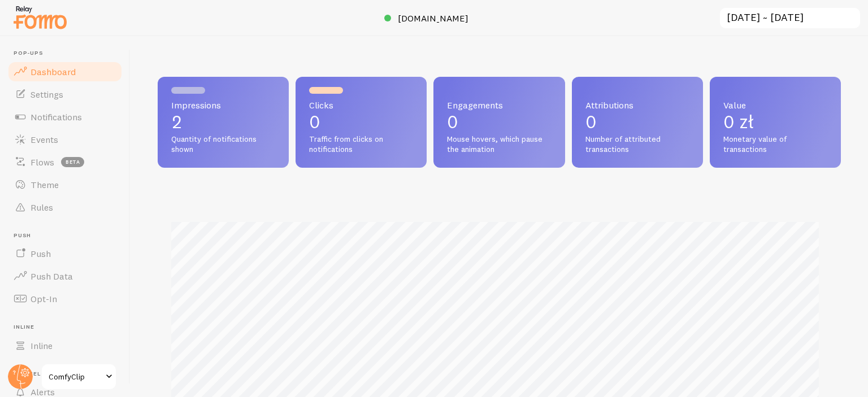 Image resolution: width=868 pixels, height=397 pixels. Describe the element at coordinates (361, 144) in the screenshot. I see `span: Traffic from clicks on notifications` at that location.